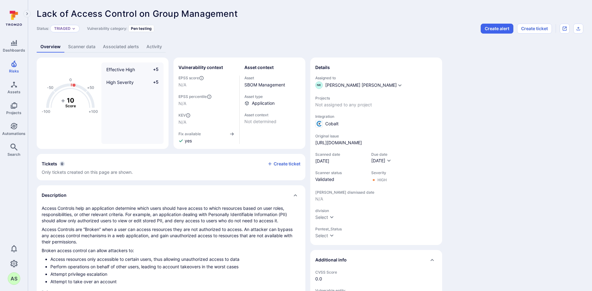  What do you see at coordinates (27, 14) in the screenshot?
I see `button: Expand navigation menu` at bounding box center [27, 14].